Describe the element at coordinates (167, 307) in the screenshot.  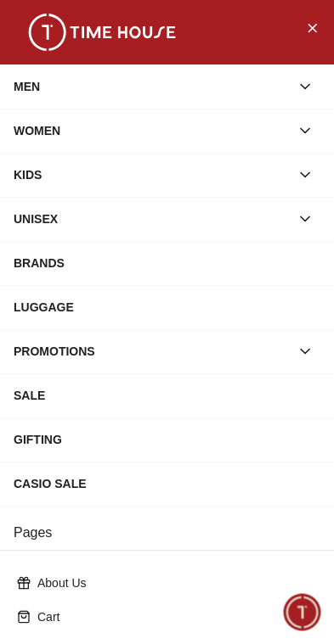
I see `div: LUGGAGE` at that location.